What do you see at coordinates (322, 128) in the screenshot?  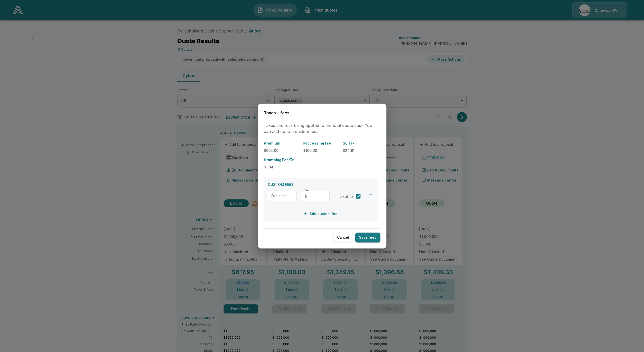 I see `p: Taxes and fees being applied to the total quote cost. You can add up to 5 custom fees.` at bounding box center [322, 128].